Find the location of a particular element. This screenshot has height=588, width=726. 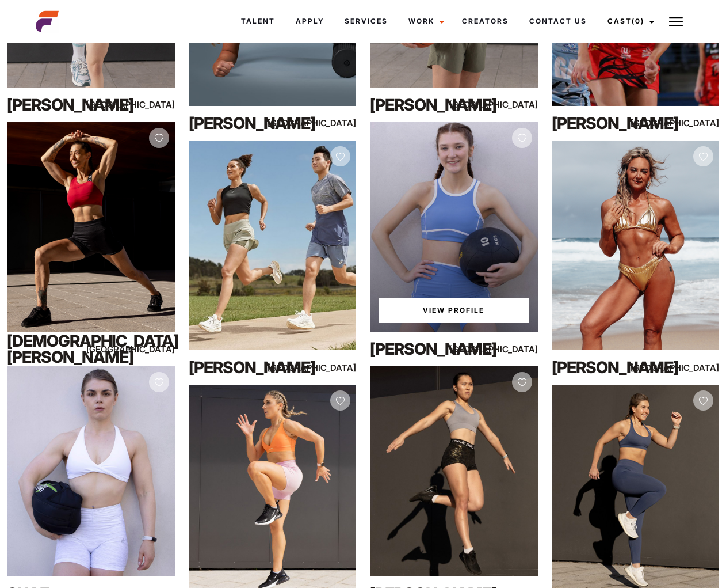

span: (0) is located at coordinates (638, 21).